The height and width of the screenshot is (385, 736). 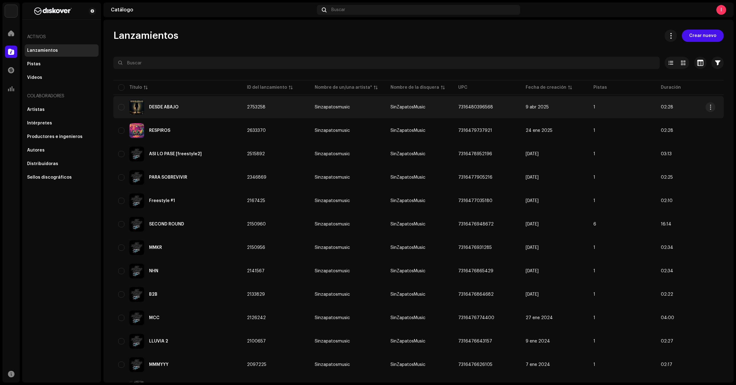 What do you see at coordinates (212, 10) in the screenshot?
I see `div: Catálogo` at bounding box center [212, 10].